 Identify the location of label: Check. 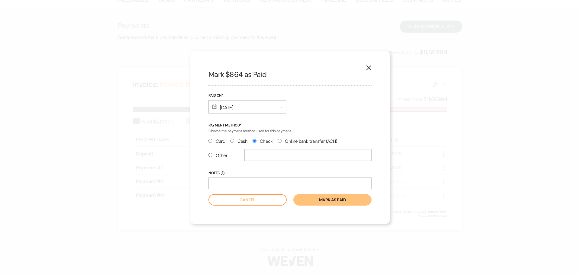
(262, 141).